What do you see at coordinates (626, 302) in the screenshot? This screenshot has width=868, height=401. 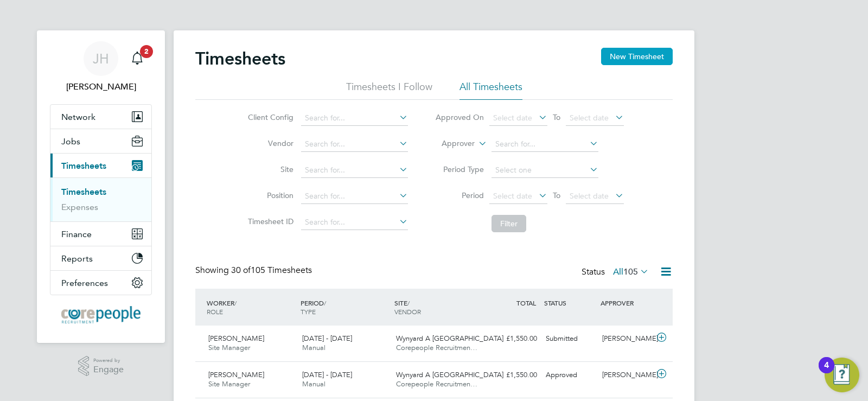 I see `div: APPROVER` at bounding box center [626, 302].